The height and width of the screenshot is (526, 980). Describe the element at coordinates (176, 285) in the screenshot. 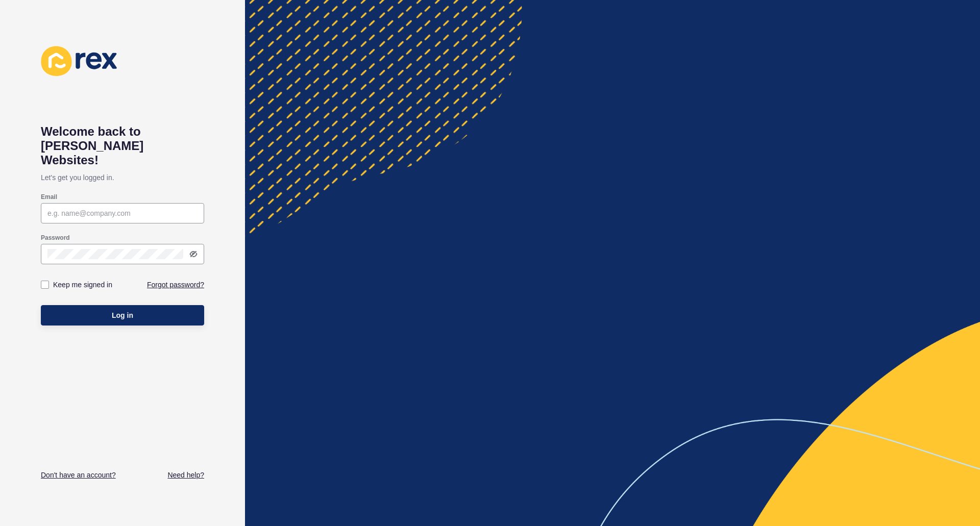

I see `a: Forgot password?` at that location.